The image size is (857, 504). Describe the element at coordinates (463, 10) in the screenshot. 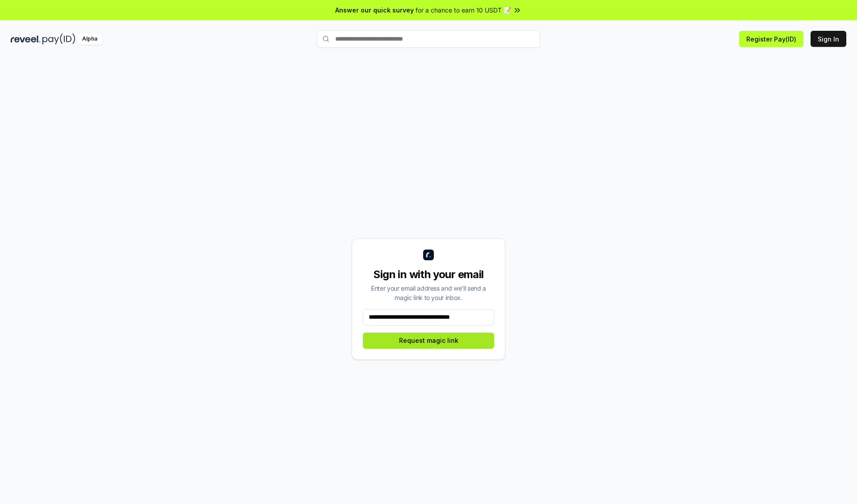

I see `span: for a chance to earn 10 USDT 📝` at that location.